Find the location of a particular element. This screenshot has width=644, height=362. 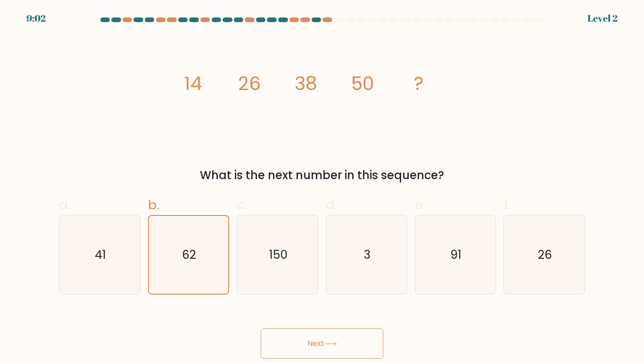

text: 91 is located at coordinates (456, 255).